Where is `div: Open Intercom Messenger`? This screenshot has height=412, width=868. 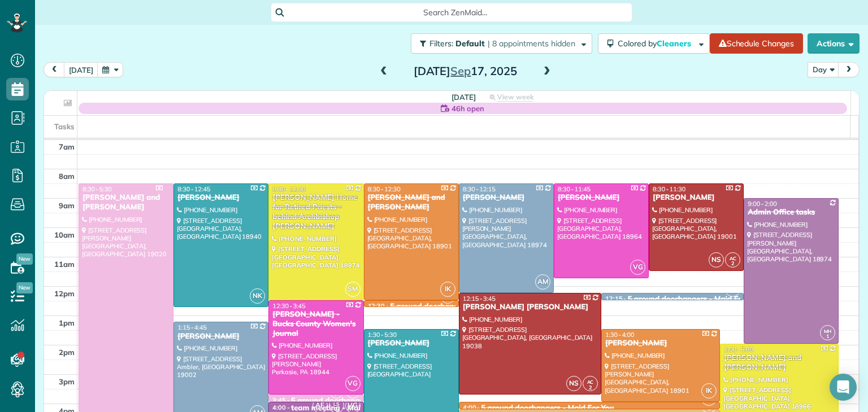 div: Open Intercom Messenger is located at coordinates (844, 388).